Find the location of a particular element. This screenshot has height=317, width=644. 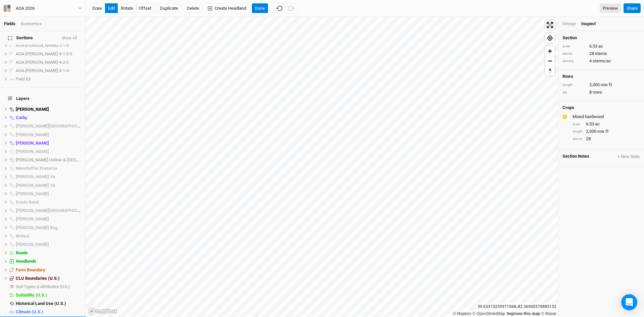

span: Field 63 is located at coordinates (23, 79).